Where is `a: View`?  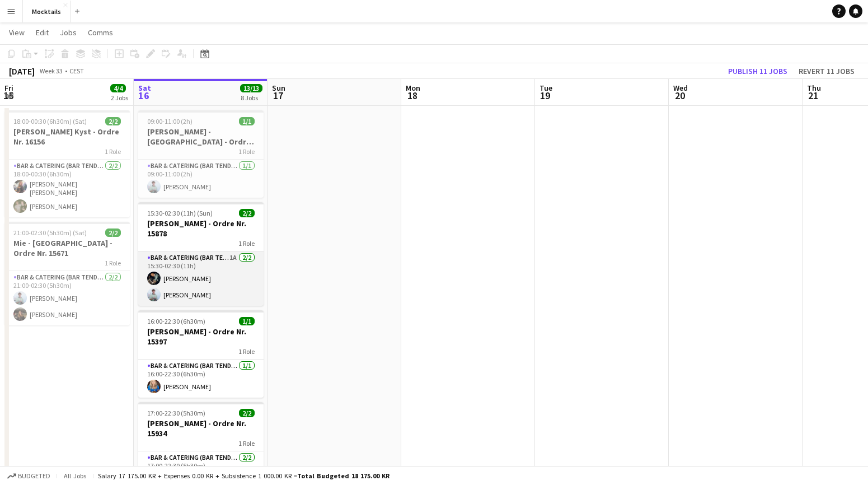 a: View is located at coordinates (17, 33).